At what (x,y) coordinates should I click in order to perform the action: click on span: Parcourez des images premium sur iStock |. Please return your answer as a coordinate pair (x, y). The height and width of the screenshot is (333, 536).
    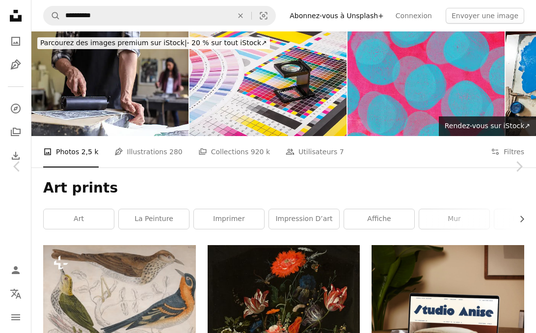
    Looking at the image, I should click on (113, 43).